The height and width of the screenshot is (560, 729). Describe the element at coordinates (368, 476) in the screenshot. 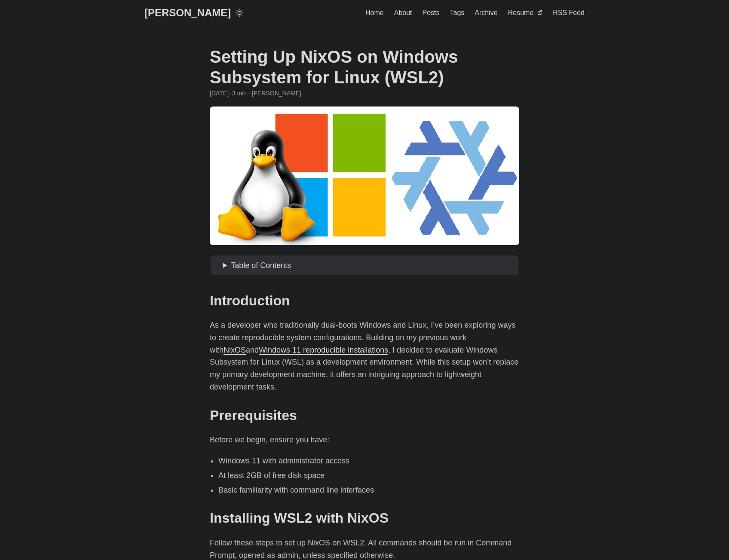

I see `li: At least 2GB of free disk space` at that location.